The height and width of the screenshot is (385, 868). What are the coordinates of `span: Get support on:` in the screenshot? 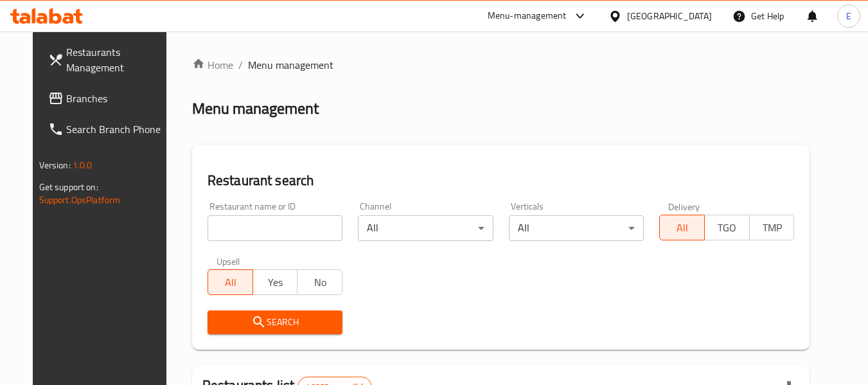 It's located at (69, 187).